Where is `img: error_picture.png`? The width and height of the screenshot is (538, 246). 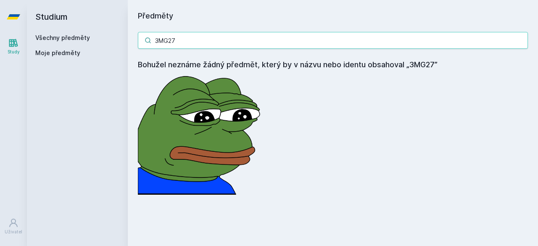 img: error_picture.png is located at coordinates (201, 132).